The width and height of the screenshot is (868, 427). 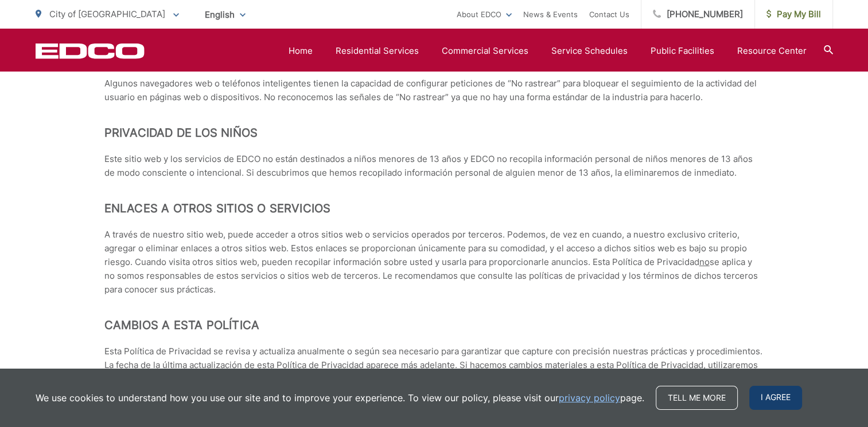 I want to click on a: Commercial Services, so click(x=484, y=51).